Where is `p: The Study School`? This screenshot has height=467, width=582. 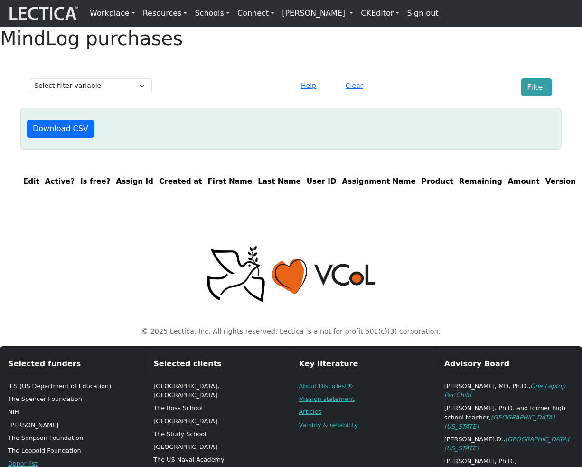
p: The Study School is located at coordinates (218, 433).